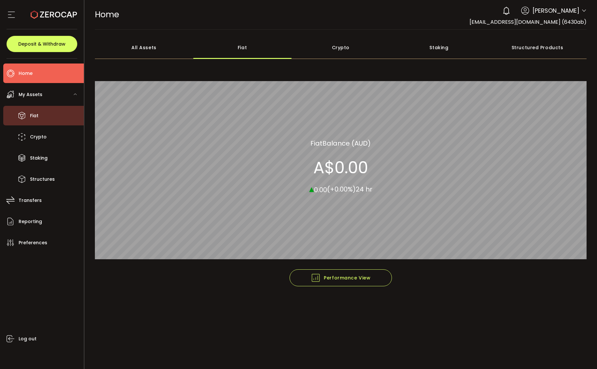 The image size is (597, 369). Describe the element at coordinates (42, 179) in the screenshot. I see `span: Structures` at that location.